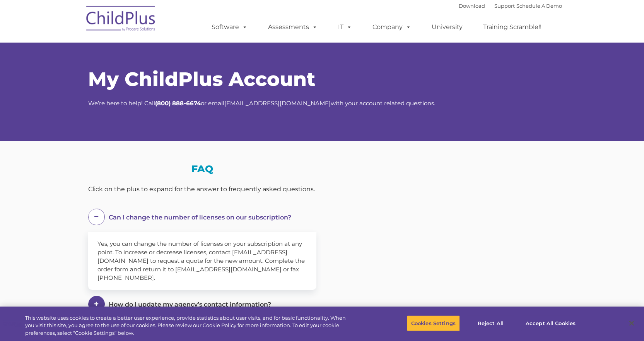 The image size is (644, 341). Describe the element at coordinates (203, 189) in the screenshot. I see `div: Click on the plus to expand for the answer to frequently asked questions.` at that location.